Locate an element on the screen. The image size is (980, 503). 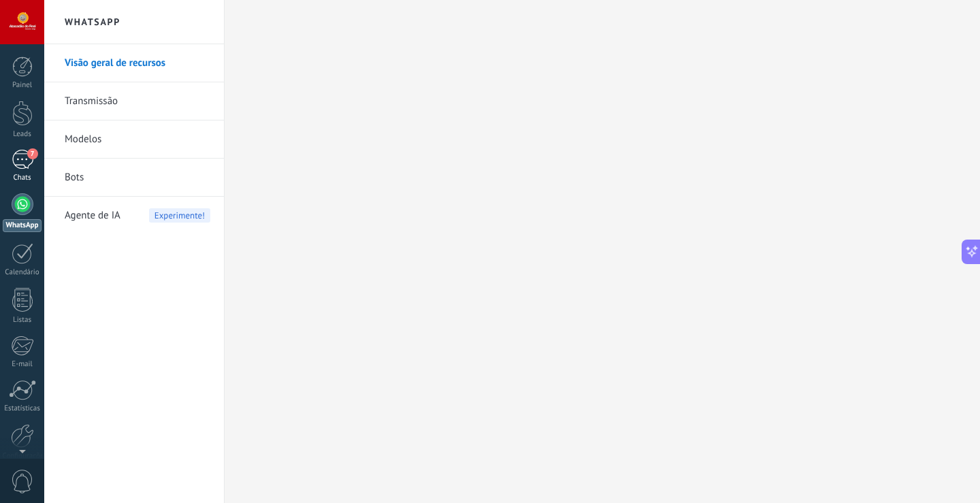
a: Bots is located at coordinates (137, 178).